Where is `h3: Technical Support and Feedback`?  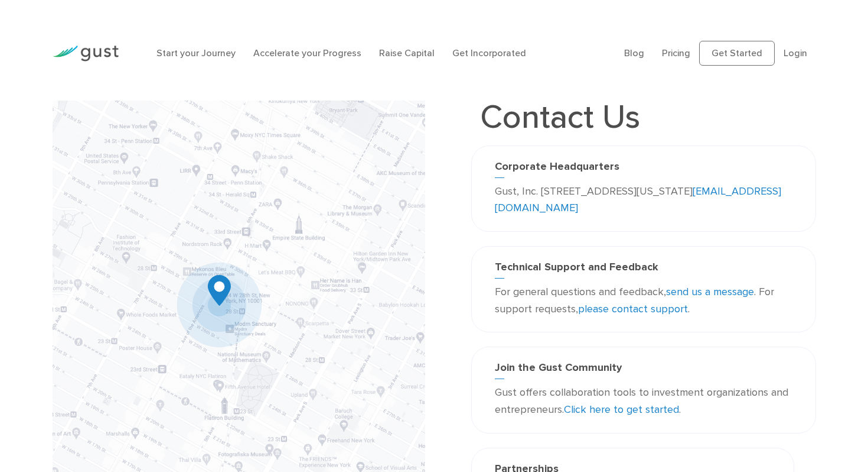 h3: Technical Support and Feedback is located at coordinates (644, 270).